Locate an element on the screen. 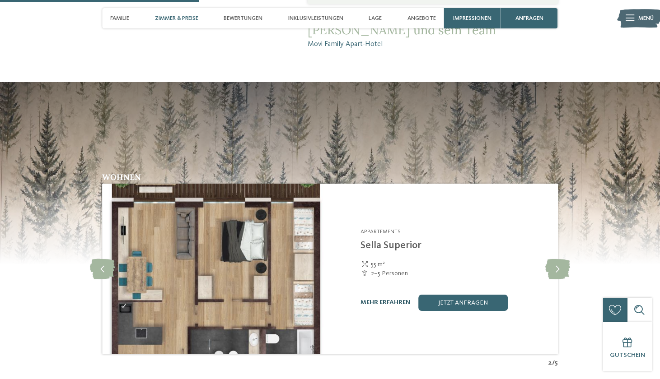 This screenshot has height=379, width=660. span: Bewertungen is located at coordinates (243, 18).